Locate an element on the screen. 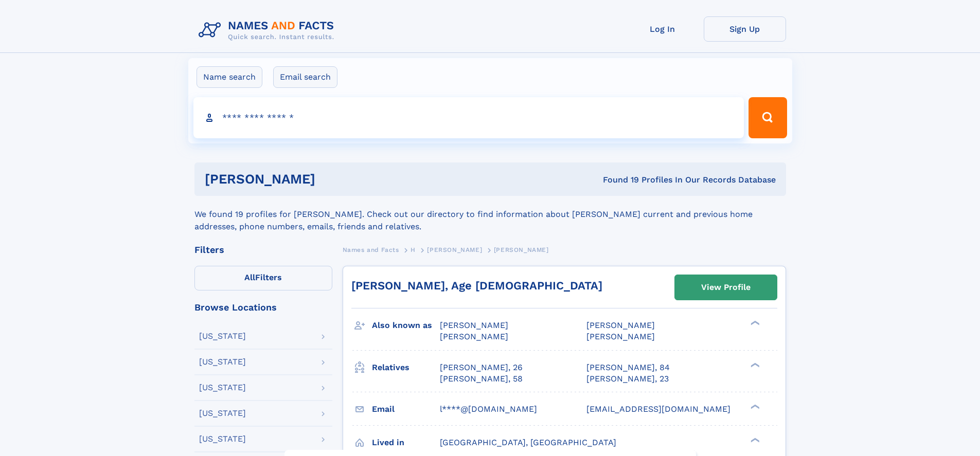  h3: Relatives is located at coordinates (406, 368).